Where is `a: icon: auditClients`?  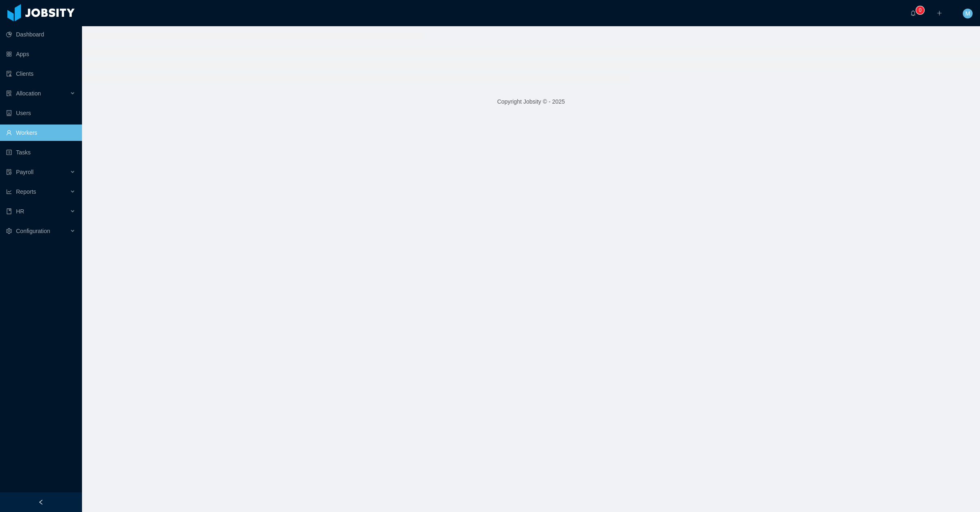 a: icon: auditClients is located at coordinates (40, 74).